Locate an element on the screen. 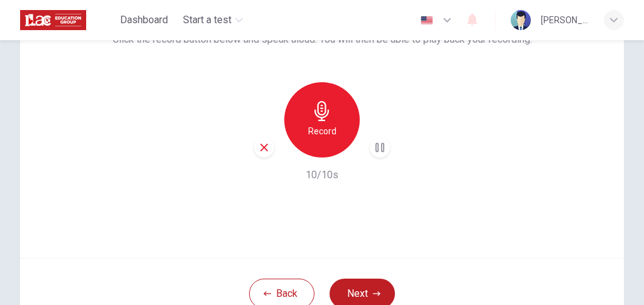  button: Record is located at coordinates (322, 120).